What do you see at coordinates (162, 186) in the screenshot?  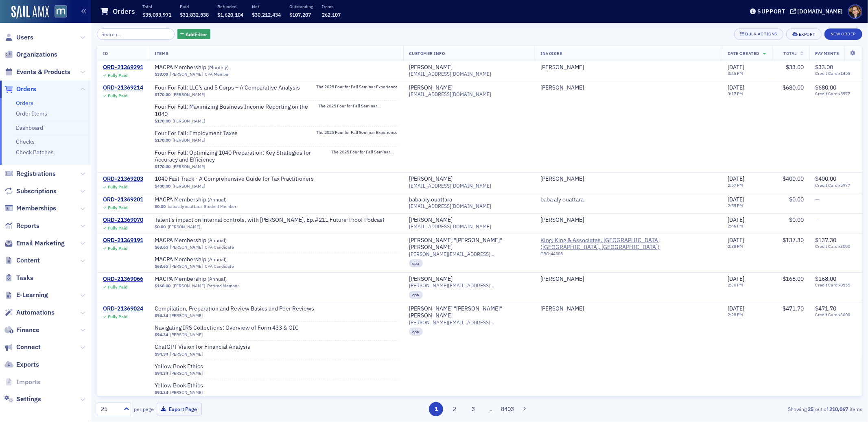 I see `span: $400.00` at bounding box center [162, 186].